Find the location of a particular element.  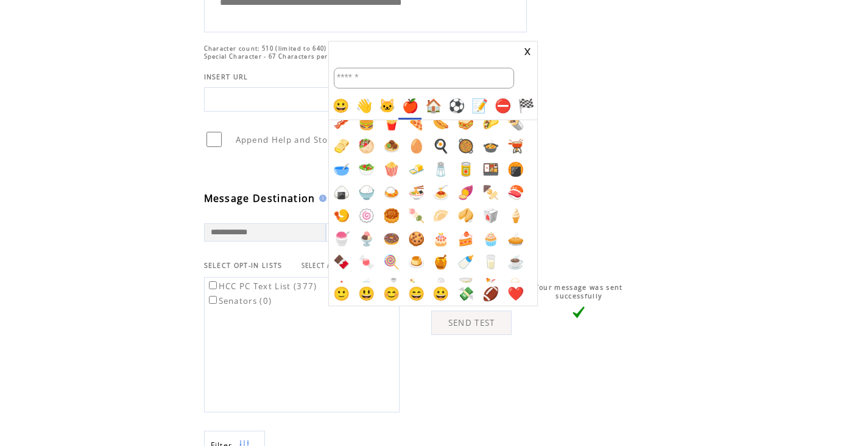

span: Your message was sent successfully is located at coordinates (579, 291).